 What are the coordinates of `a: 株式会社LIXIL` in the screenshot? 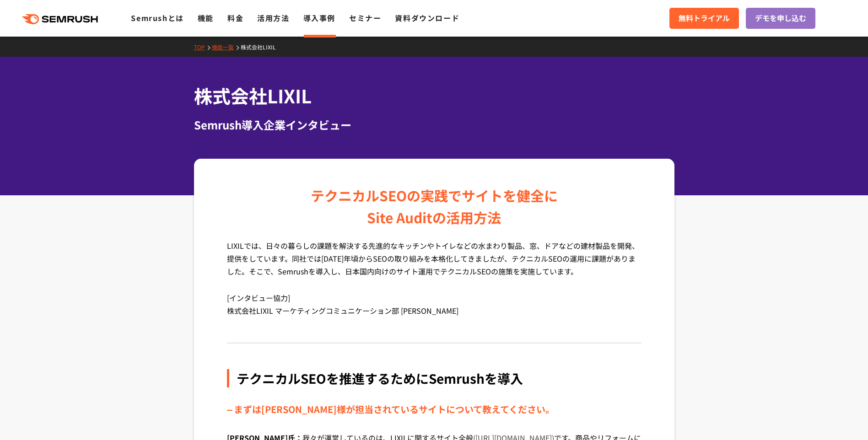 It's located at (261, 47).